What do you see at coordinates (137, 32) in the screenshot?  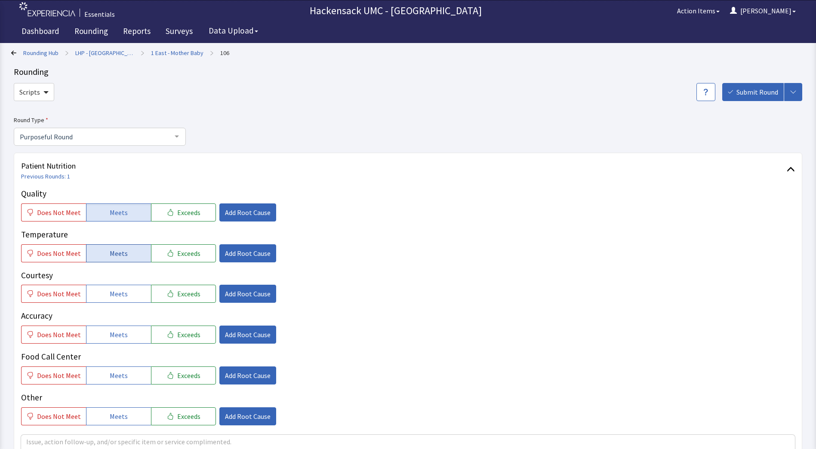 I see `a: Reports` at bounding box center [137, 32].